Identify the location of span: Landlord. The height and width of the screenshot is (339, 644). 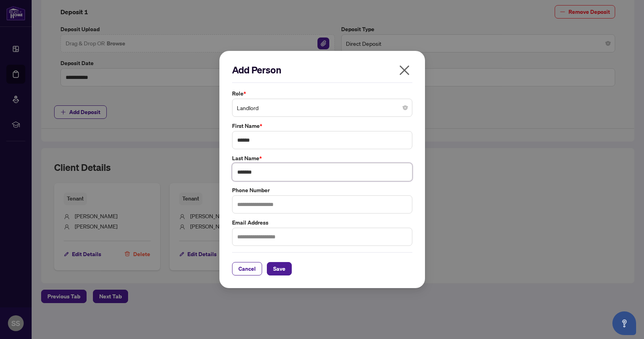
(322, 108).